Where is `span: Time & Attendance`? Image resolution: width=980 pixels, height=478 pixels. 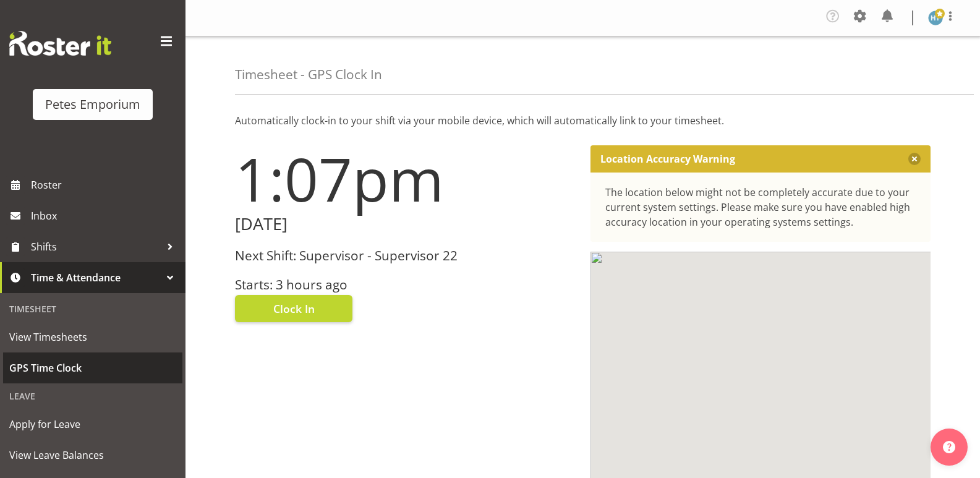 span: Time & Attendance is located at coordinates (96, 278).